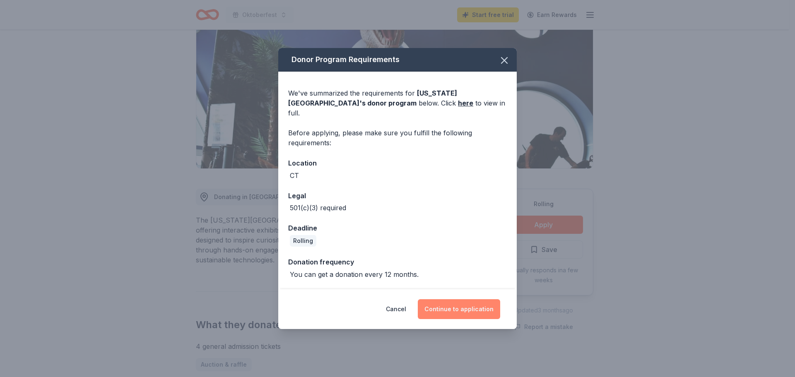  What do you see at coordinates (318, 208) in the screenshot?
I see `div: 501(c)(3) required` at bounding box center [318, 208].